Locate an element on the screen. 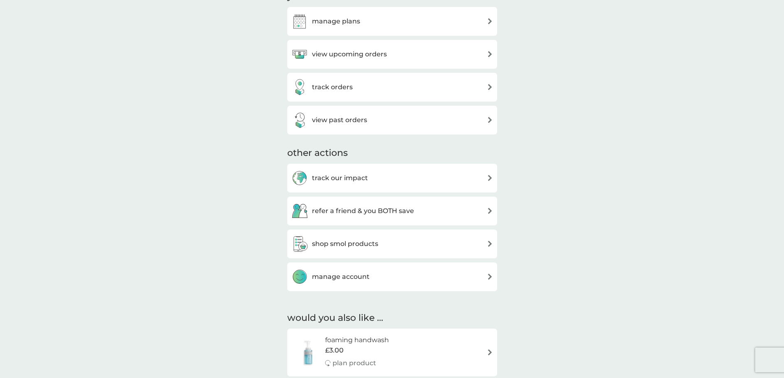 The height and width of the screenshot is (378, 784). h3: shop smol products is located at coordinates (345, 244).